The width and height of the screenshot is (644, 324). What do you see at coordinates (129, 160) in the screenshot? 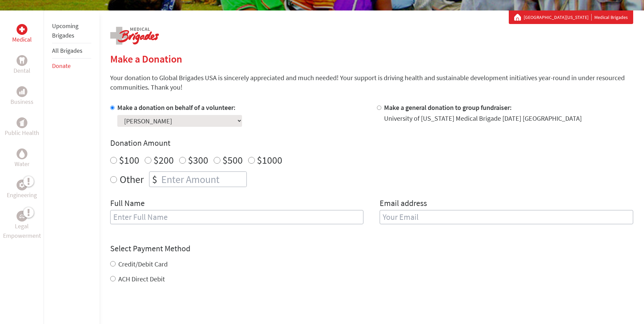
I see `label: $100` at bounding box center [129, 160].